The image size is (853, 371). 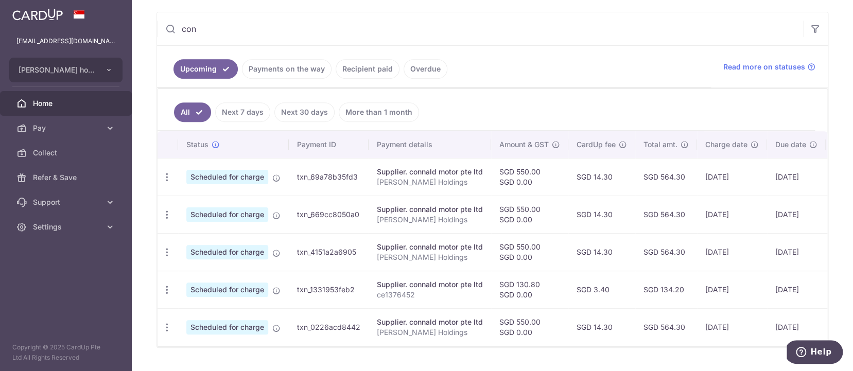 I want to click on span: CardUp fee, so click(x=596, y=145).